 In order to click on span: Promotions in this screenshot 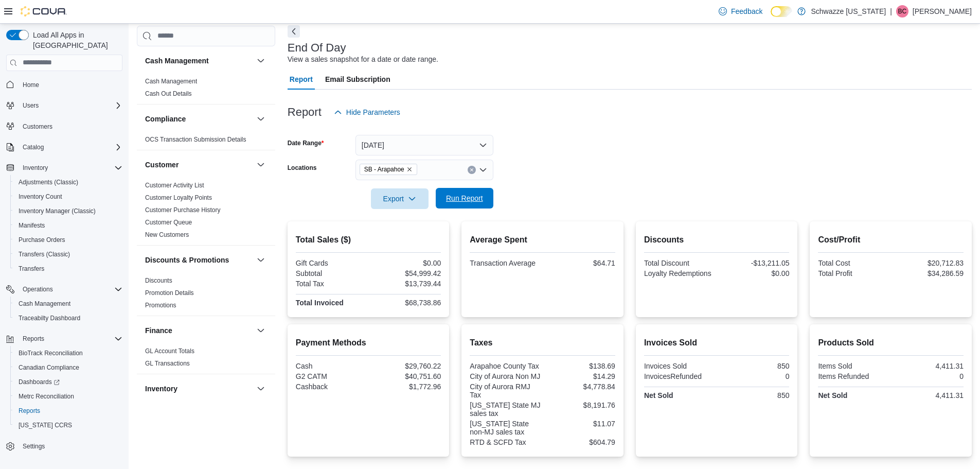, I will do `click(160, 305)`.